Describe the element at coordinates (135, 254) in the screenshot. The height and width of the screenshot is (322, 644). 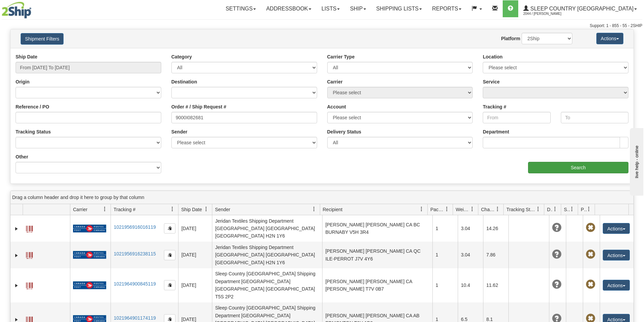
I see `a: 1021956916238115` at that location.